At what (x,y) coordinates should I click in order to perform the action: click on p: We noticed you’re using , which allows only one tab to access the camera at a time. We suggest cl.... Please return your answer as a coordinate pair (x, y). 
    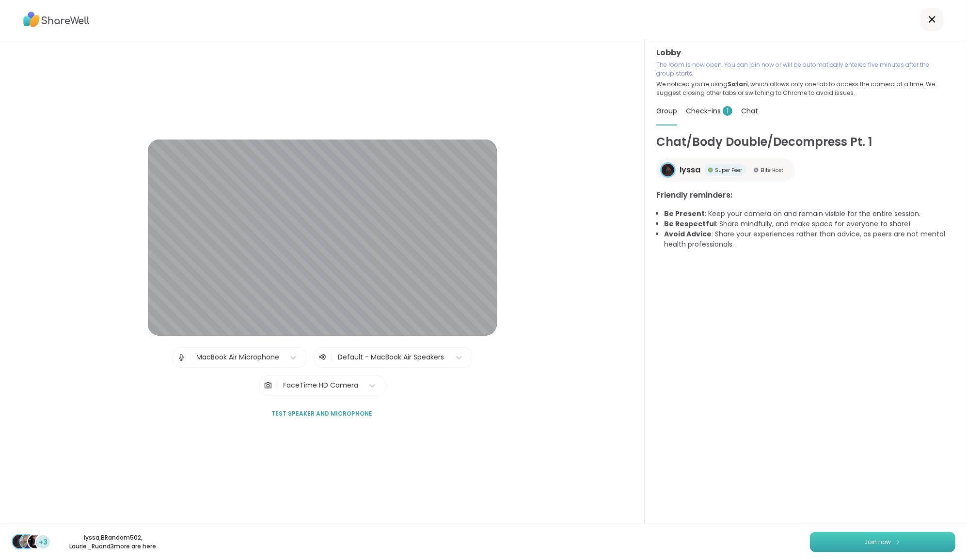
    Looking at the image, I should click on (806, 88).